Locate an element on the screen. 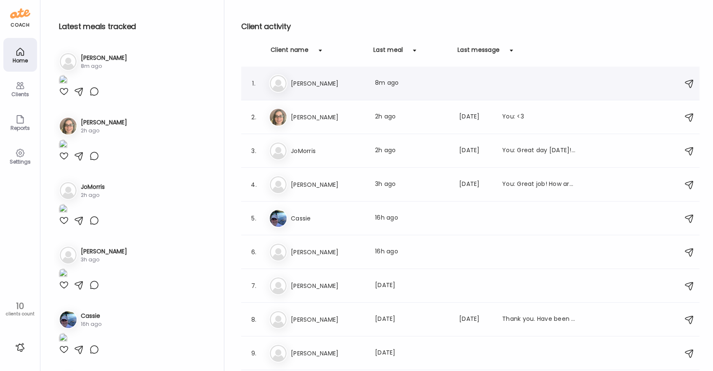 The width and height of the screenshot is (713, 371). div: Reports is located at coordinates (20, 128).